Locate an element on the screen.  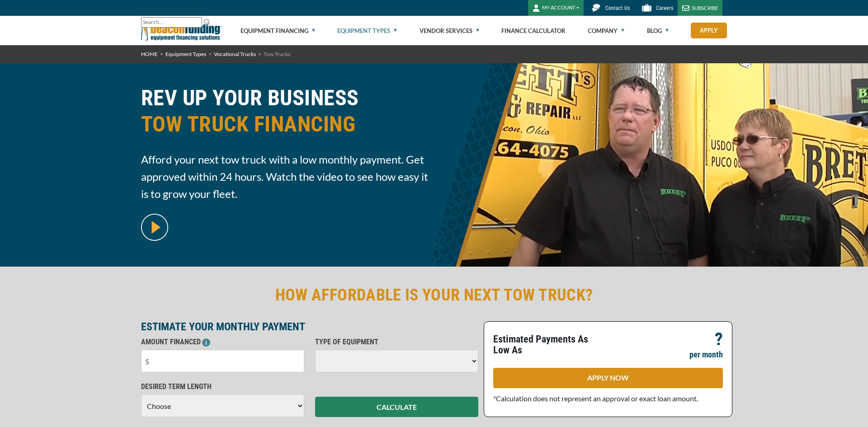
p: DESIRED TERM LENGTH is located at coordinates (223, 387).